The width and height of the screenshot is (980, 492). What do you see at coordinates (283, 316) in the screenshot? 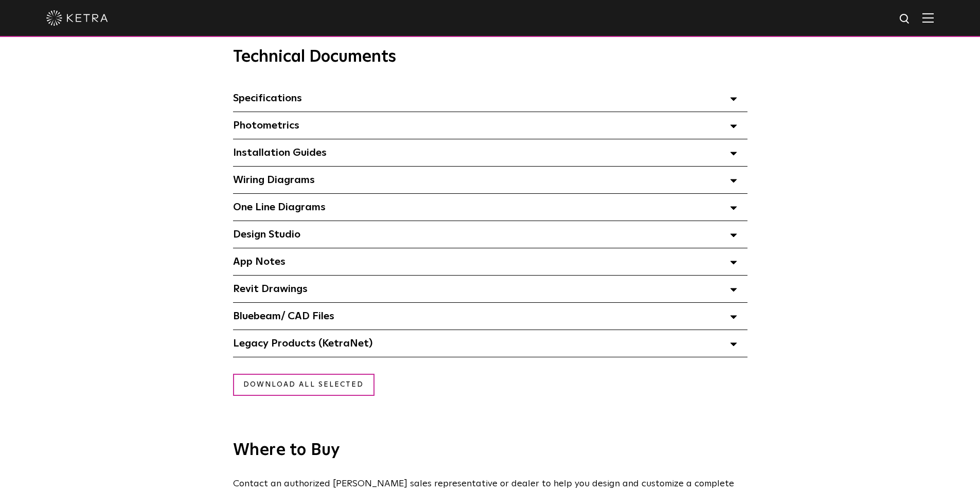
I see `span: Bluebeam/ CAD Files` at bounding box center [283, 316].